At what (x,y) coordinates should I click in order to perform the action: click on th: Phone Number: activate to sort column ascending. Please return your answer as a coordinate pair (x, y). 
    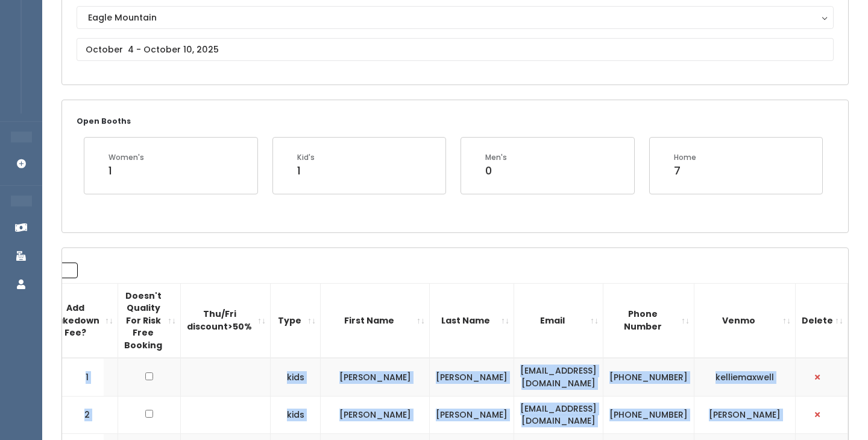
    Looking at the image, I should click on (649, 321).